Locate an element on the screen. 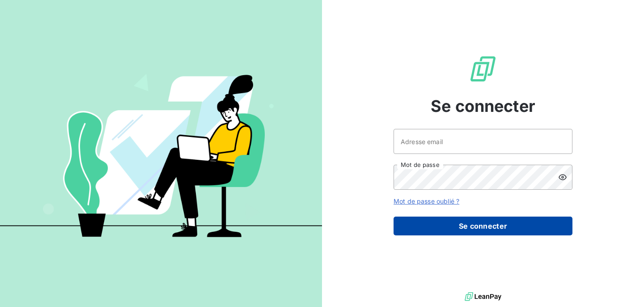 Image resolution: width=644 pixels, height=307 pixels. a: Mot de passe oublié ? is located at coordinates (426, 201).